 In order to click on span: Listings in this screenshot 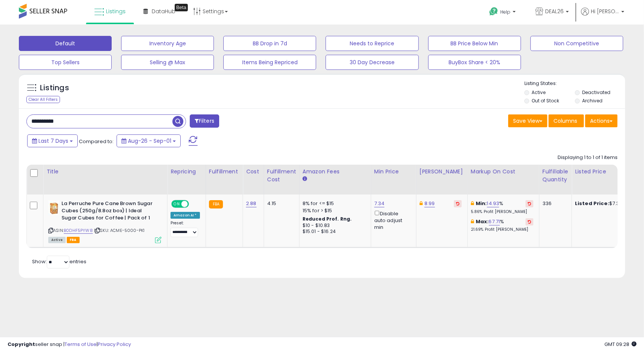, I will do `click(116, 11)`.